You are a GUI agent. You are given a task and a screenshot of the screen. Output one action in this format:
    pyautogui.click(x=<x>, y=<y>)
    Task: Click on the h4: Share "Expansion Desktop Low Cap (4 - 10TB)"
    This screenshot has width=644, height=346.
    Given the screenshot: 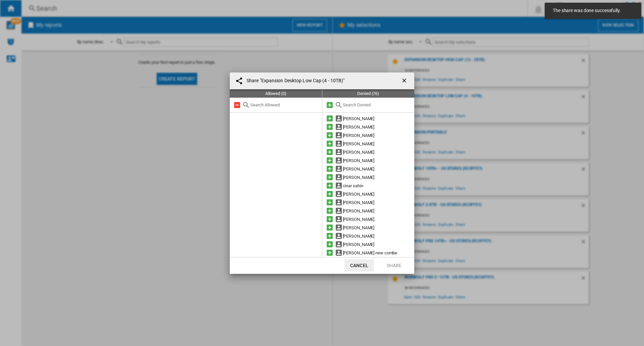 What is the action you would take?
    pyautogui.click(x=294, y=81)
    